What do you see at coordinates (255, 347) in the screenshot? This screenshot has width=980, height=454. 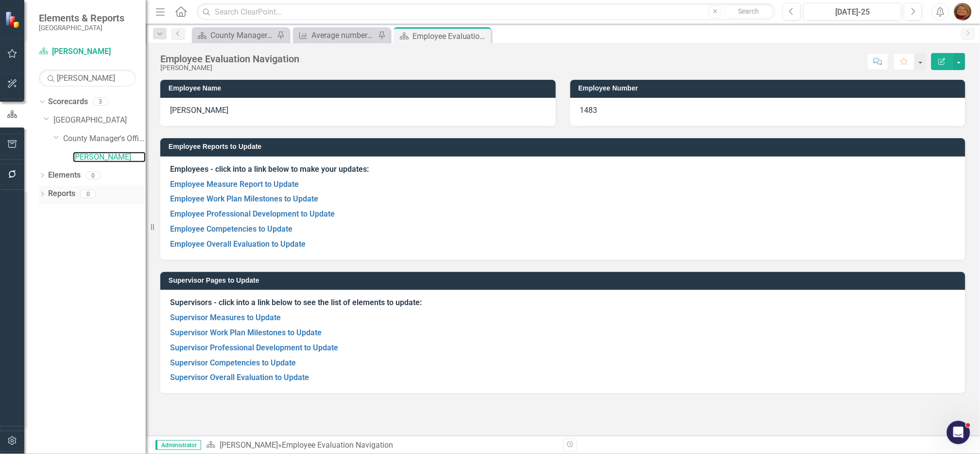 I see `a: Supervisor Professional Development to Update` at bounding box center [255, 347].